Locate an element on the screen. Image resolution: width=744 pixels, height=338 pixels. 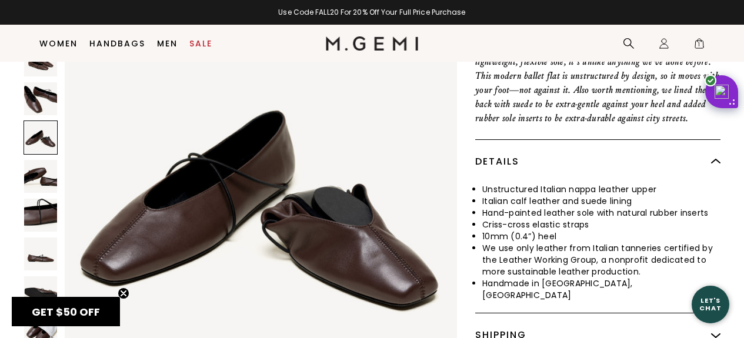
a: Women is located at coordinates (58, 44).